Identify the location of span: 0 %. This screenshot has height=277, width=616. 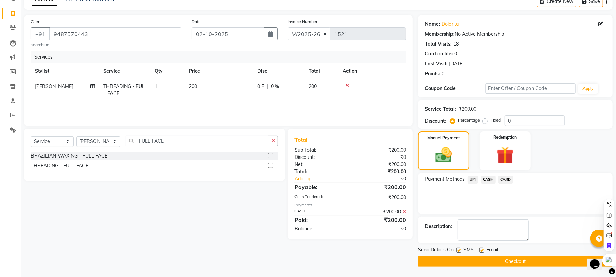
(275, 86).